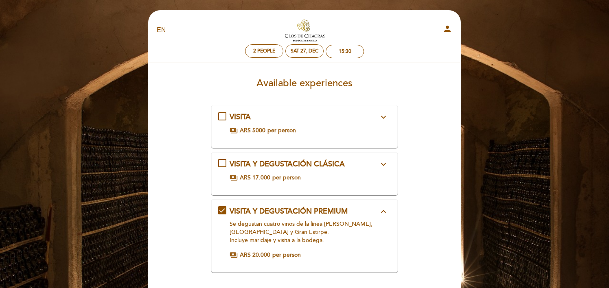 Image resolution: width=609 pixels, height=288 pixels. Describe the element at coordinates (255, 178) in the screenshot. I see `span: ARS 17.000` at that location.